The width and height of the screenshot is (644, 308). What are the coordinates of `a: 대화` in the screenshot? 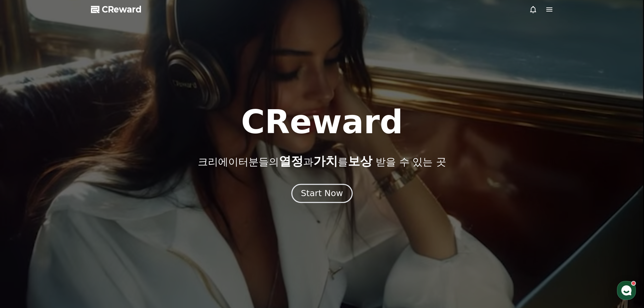 It's located at (66, 223).